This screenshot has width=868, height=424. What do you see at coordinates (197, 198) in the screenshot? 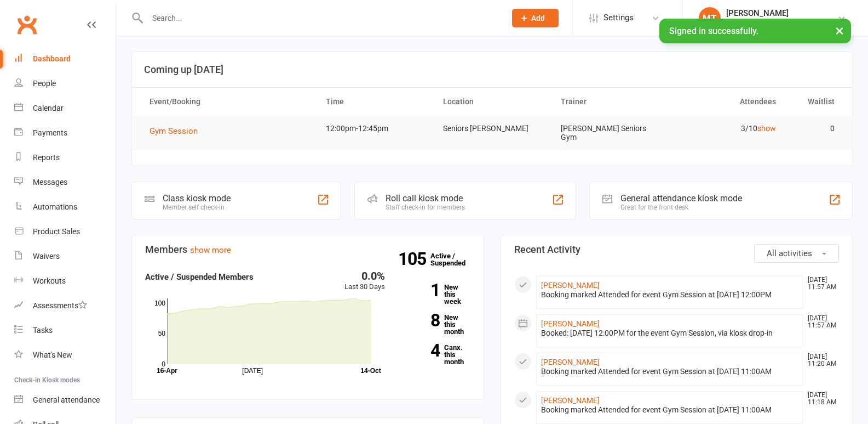
I see `div: Class kiosk mode` at bounding box center [197, 198].